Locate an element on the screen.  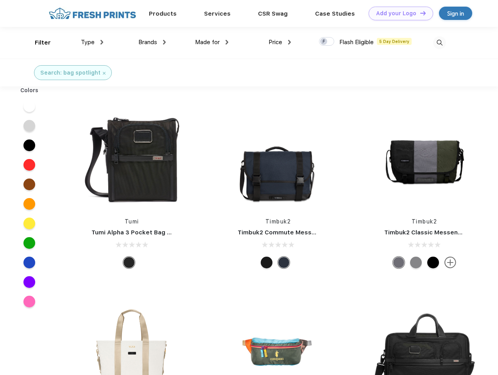
img: more.svg is located at coordinates (450, 263).